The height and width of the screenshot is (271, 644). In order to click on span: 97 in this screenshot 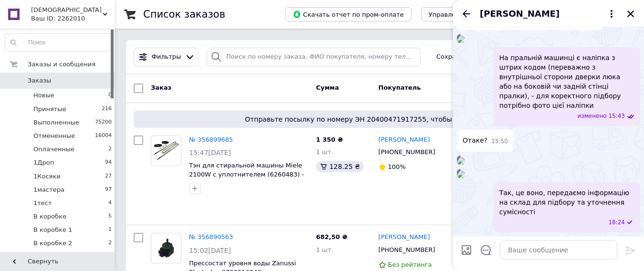, I will do `click(108, 190)`.